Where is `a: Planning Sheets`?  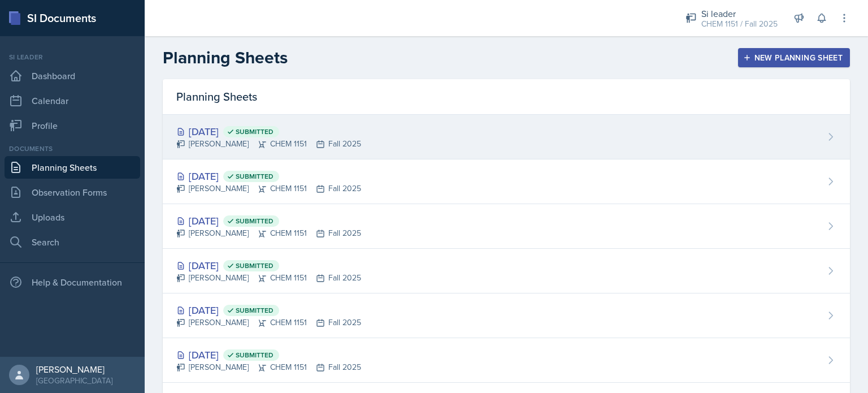
a: Planning Sheets is located at coordinates (72, 167).